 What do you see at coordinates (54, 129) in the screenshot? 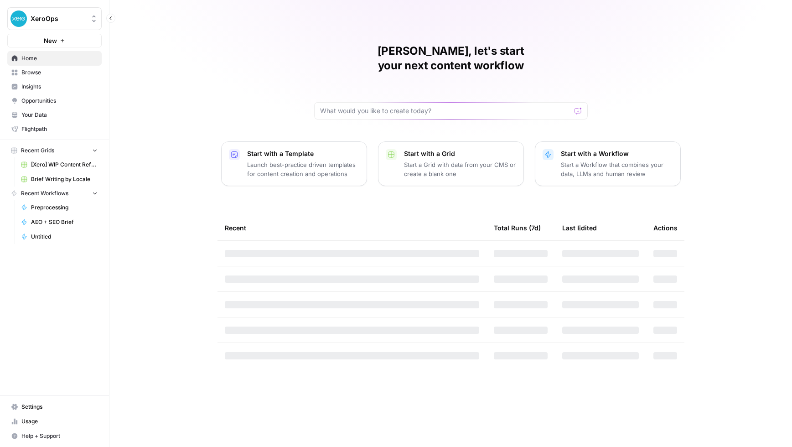
I see `a: Flightpath` at bounding box center [54, 129].